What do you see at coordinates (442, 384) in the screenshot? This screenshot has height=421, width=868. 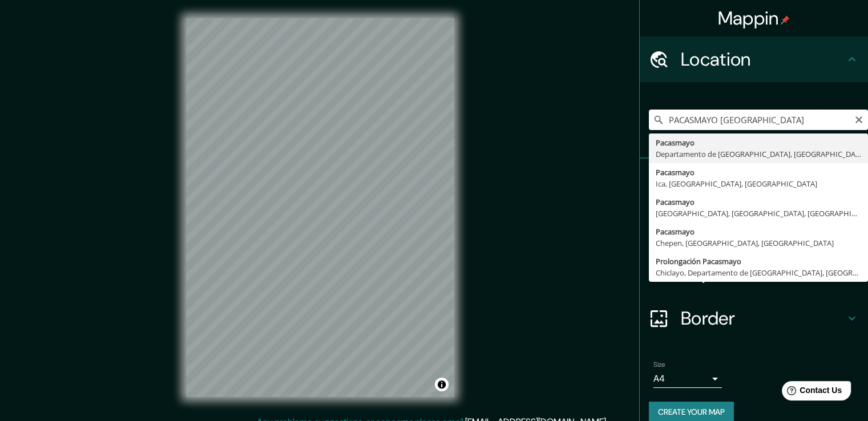 I see `button: Toggle attribution` at bounding box center [442, 384].